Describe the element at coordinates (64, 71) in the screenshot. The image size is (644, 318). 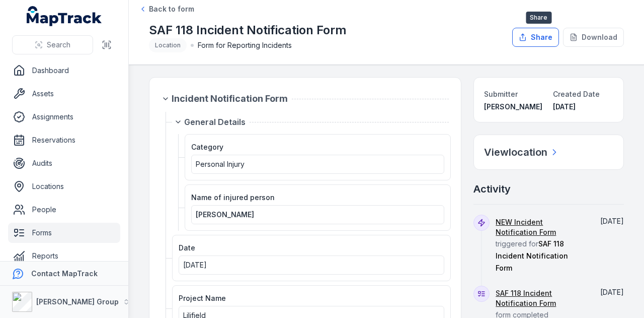
I see `a: Dashboard` at that location.